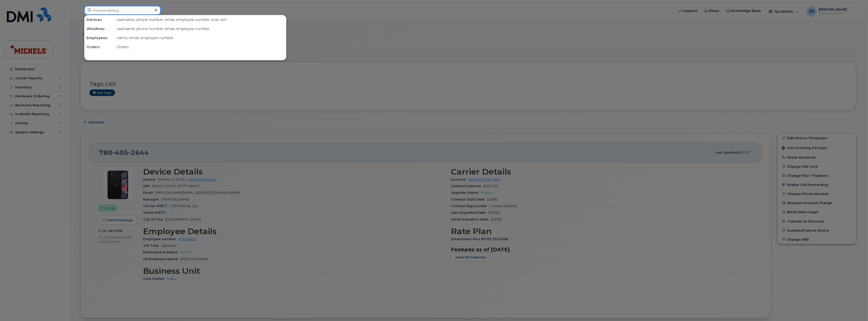  What do you see at coordinates (200, 20) in the screenshot?
I see `div: username, phone number, email, employee number, imei, sim` at bounding box center [200, 20].